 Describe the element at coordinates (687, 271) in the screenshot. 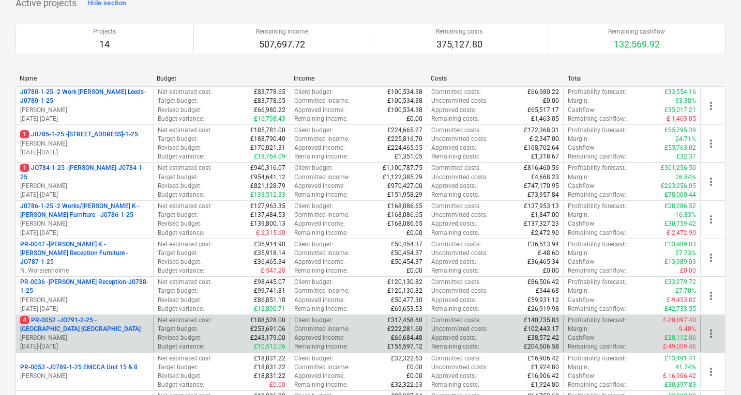

I see `p: £0.00` at that location.